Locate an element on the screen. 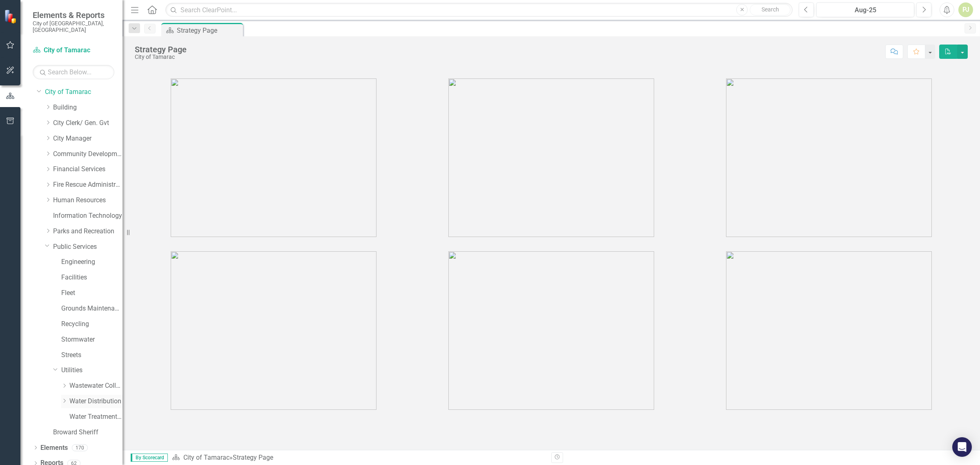  div: Aug-25 is located at coordinates (865, 10).